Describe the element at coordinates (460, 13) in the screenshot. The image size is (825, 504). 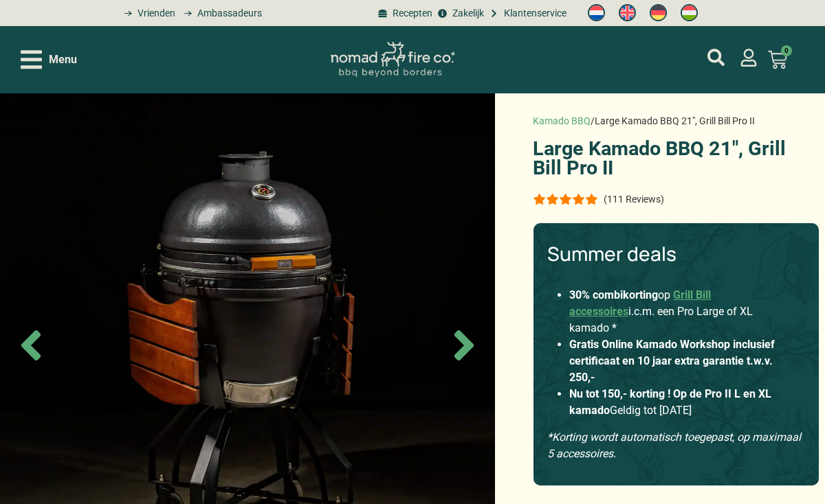
I see `a: grill bill zakeljk` at that location.